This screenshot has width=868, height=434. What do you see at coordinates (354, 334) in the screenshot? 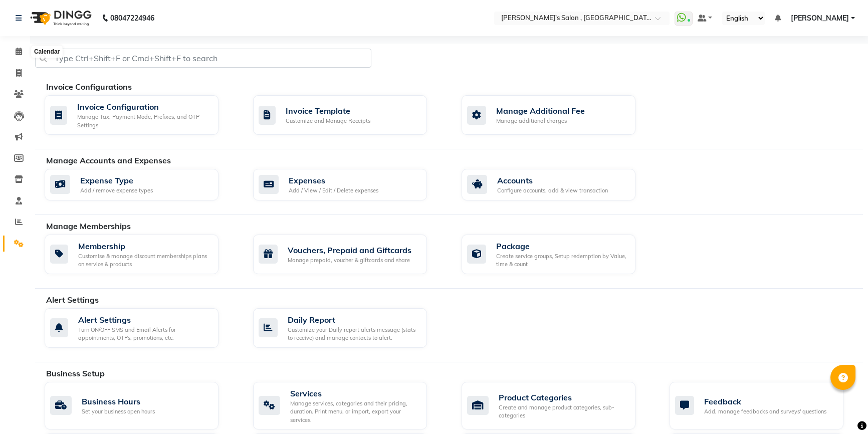
I see `div: Customize your Daily report alerts message (stats to receive) and manage contacts to alert.` at bounding box center [354, 334].